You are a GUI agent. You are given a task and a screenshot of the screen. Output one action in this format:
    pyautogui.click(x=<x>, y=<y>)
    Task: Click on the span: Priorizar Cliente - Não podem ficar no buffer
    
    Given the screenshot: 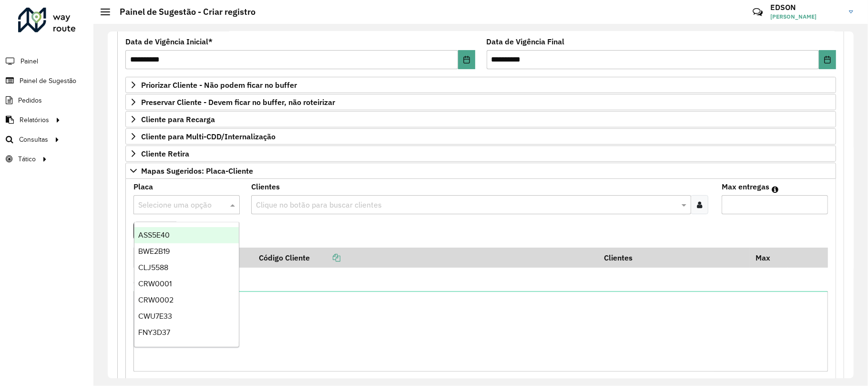 What is the action you would take?
    pyautogui.click(x=218, y=85)
    